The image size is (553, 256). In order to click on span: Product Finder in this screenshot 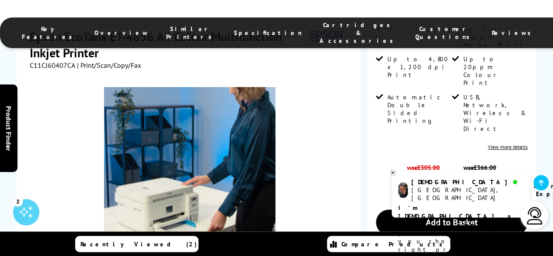, I will do `click(9, 128)`.